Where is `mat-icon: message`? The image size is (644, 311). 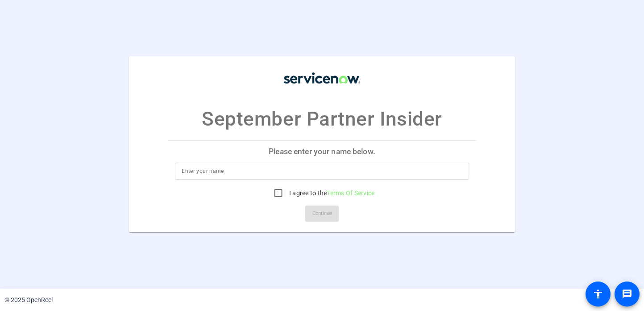
mat-icon: message is located at coordinates (628, 294).